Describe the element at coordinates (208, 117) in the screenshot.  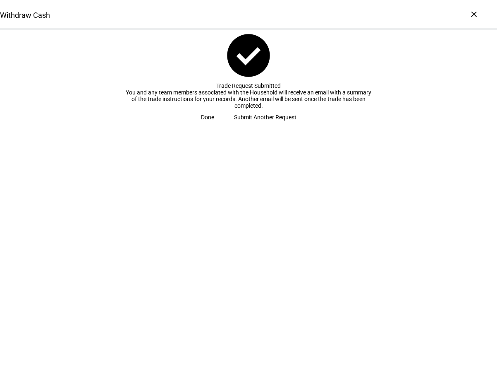
I see `span: Done` at that location.